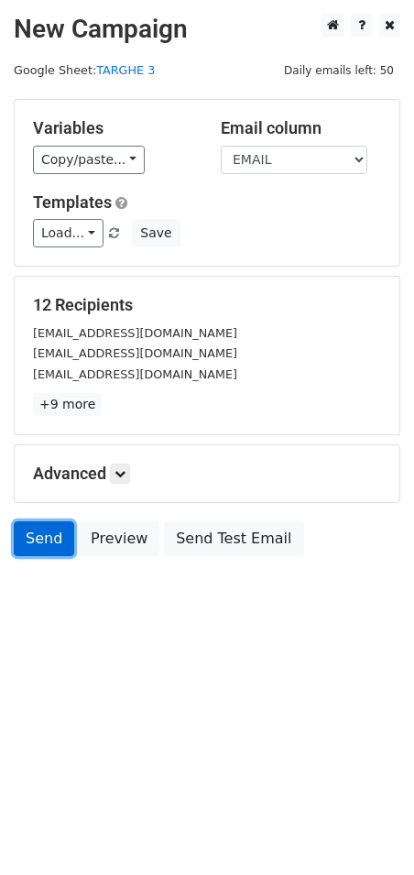 The height and width of the screenshot is (875, 414). What do you see at coordinates (68, 233) in the screenshot?
I see `a: Load...` at bounding box center [68, 233].